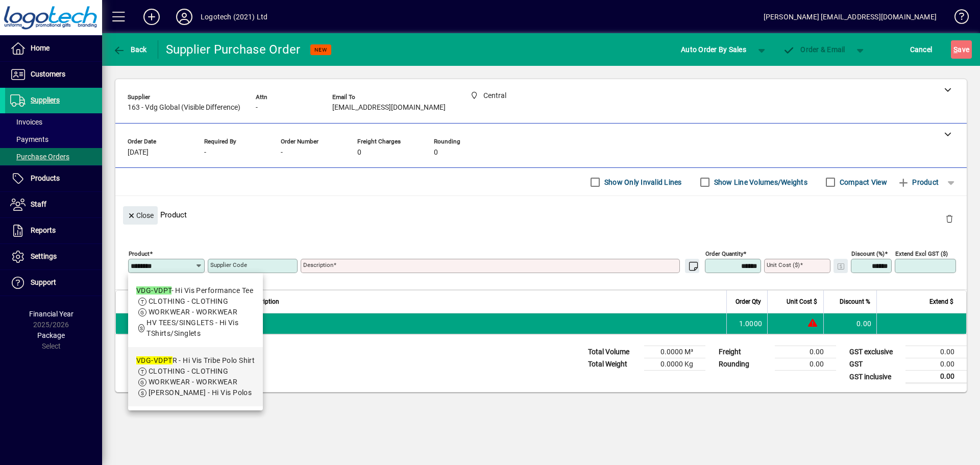  I want to click on td: GST, so click(875, 365).